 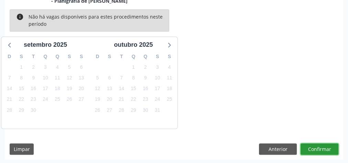 What do you see at coordinates (9, 99) in the screenshot?
I see `span: domingo, 21 de setembro de 2025` at bounding box center [9, 99].